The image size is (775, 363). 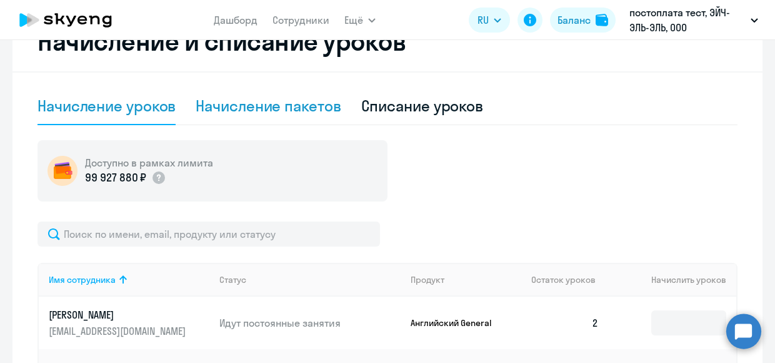 What do you see at coordinates (354, 20) in the screenshot?
I see `span: Ещё` at bounding box center [354, 20].